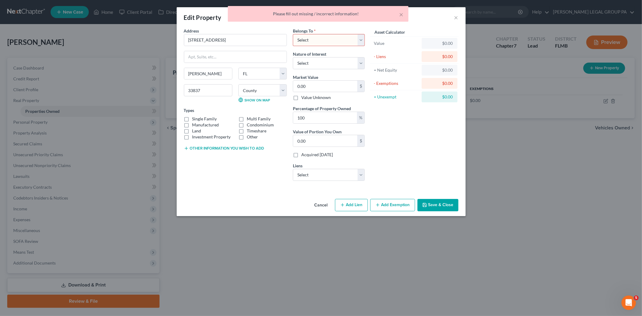  I want to click on label: Value Unknown, so click(316, 98).